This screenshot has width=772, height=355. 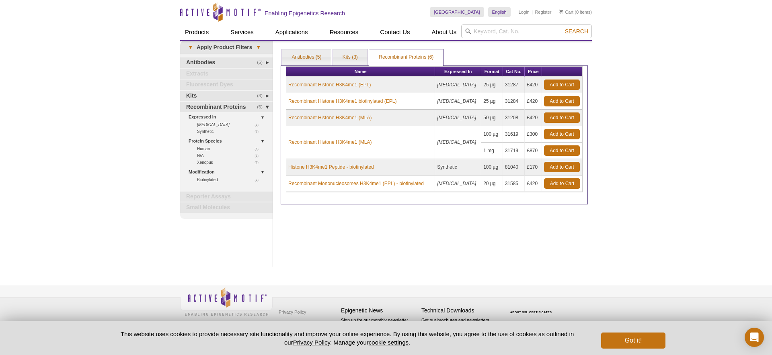 I want to click on a: ABOUT SSL CERTIFICATES, so click(x=531, y=312).